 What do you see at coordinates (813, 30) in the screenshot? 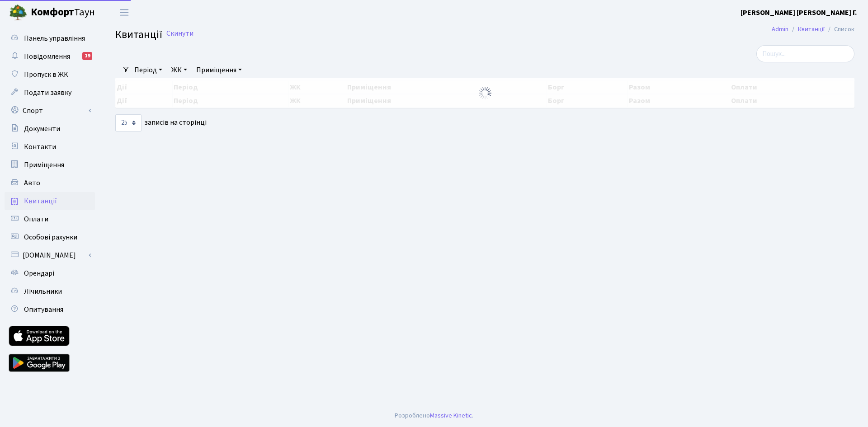
I see `nav: breadcrumb` at bounding box center [813, 30].